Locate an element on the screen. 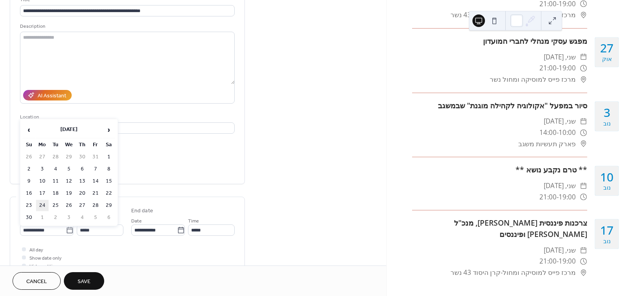  span: 10:00 is located at coordinates (568, 133).